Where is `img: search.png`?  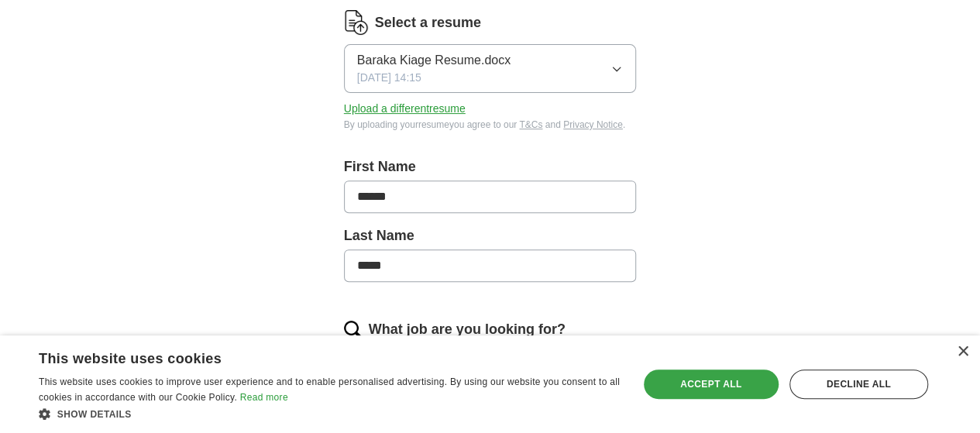
img: search.png is located at coordinates (353, 331).